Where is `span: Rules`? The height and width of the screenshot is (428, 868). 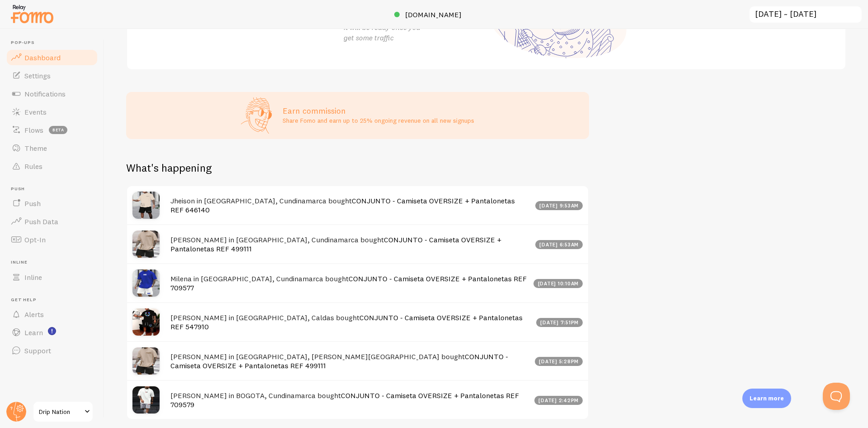
span: Rules is located at coordinates (34, 166).